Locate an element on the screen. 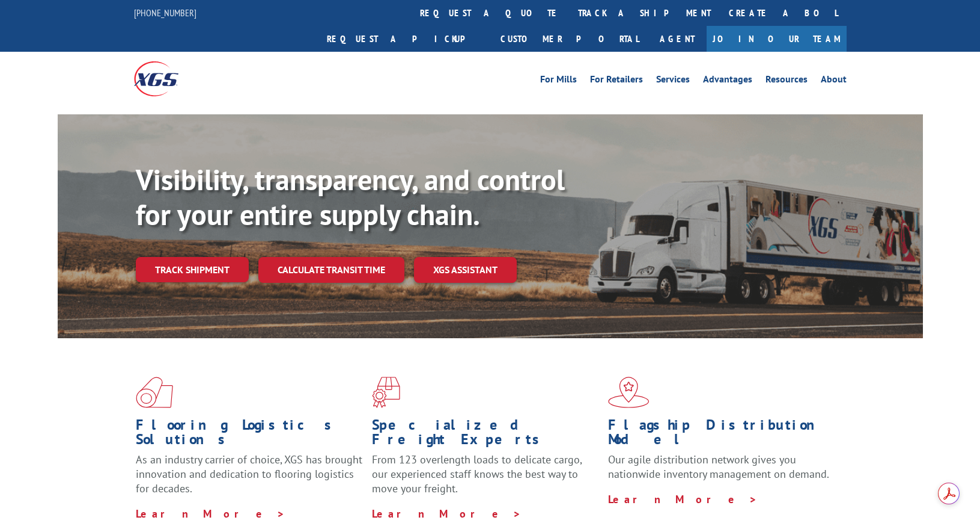 The width and height of the screenshot is (980, 526). img: xgs-icon-focused-on-flooring-red is located at coordinates (386, 392).